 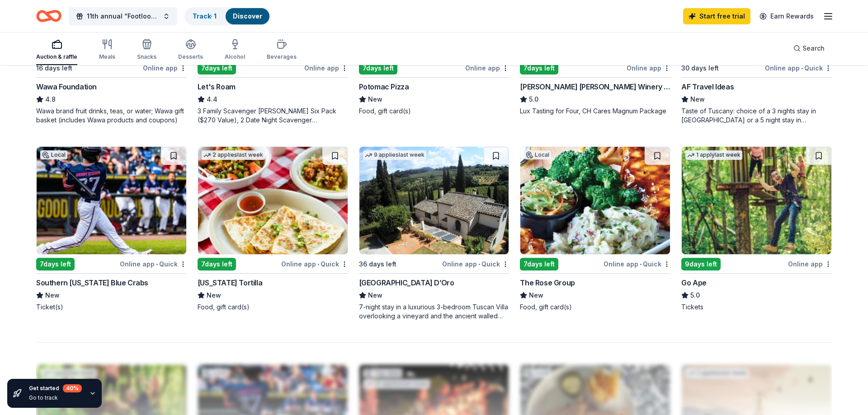 I want to click on a: Start free trial, so click(x=717, y=16).